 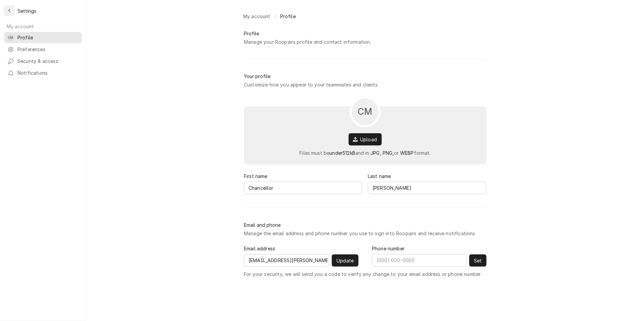 What do you see at coordinates (27, 11) in the screenshot?
I see `span: Settings` at bounding box center [27, 11].